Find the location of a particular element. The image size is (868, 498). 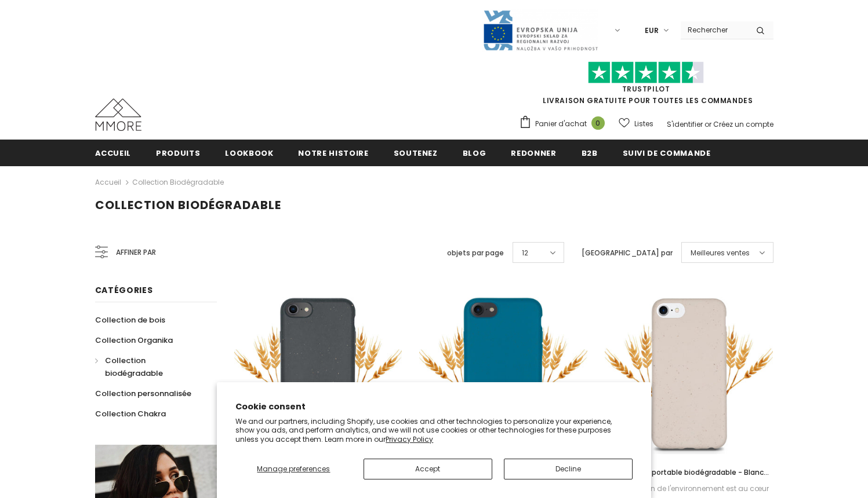

label: objets par page is located at coordinates (476, 253).